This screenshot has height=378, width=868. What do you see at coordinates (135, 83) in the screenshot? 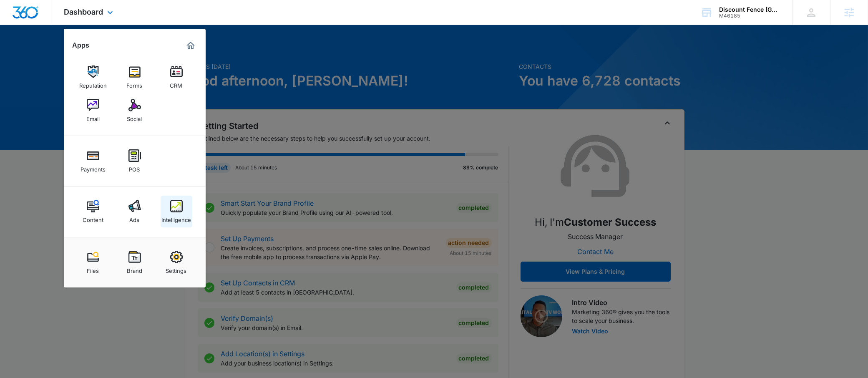
I see `div: Forms` at bounding box center [135, 83].